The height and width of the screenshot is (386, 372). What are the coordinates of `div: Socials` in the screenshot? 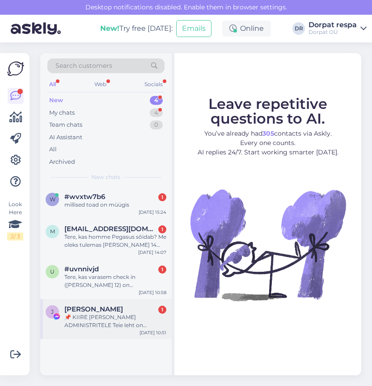 It's located at (153, 84).